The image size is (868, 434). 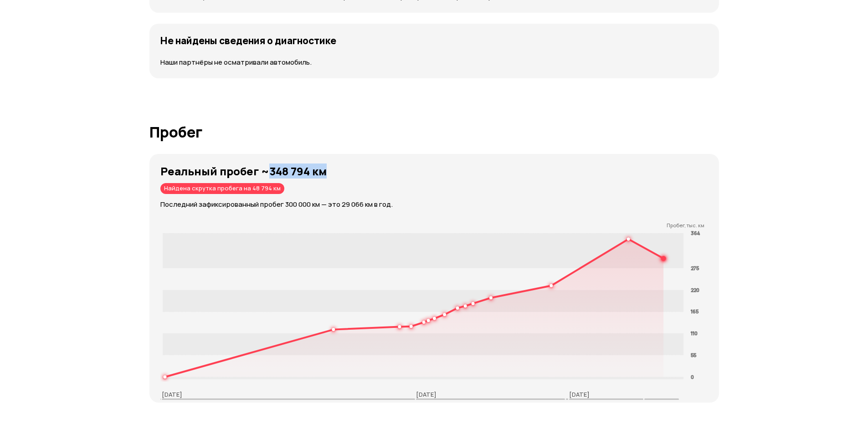 I want to click on tspan: 55, so click(x=693, y=355).